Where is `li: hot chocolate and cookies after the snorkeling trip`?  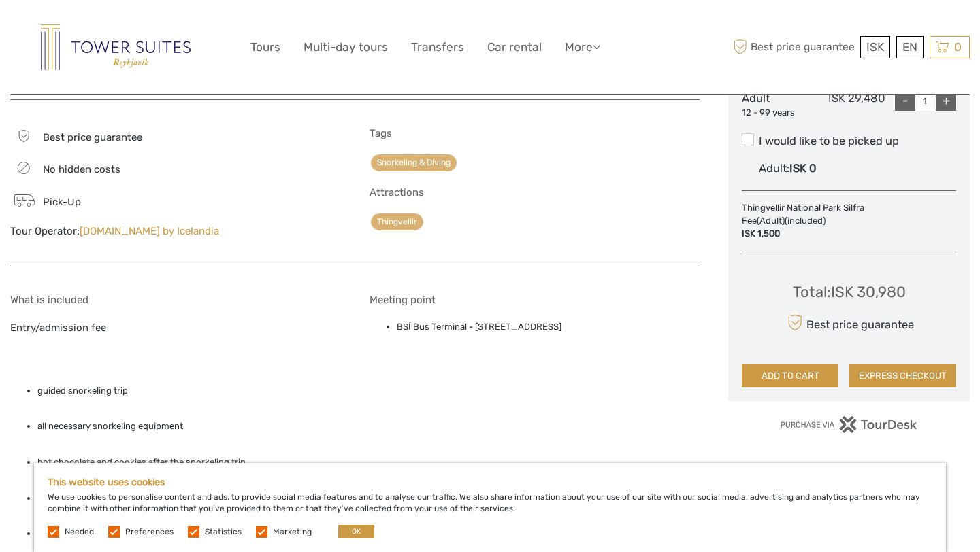 li: hot chocolate and cookies after the snorkeling trip is located at coordinates (189, 463).